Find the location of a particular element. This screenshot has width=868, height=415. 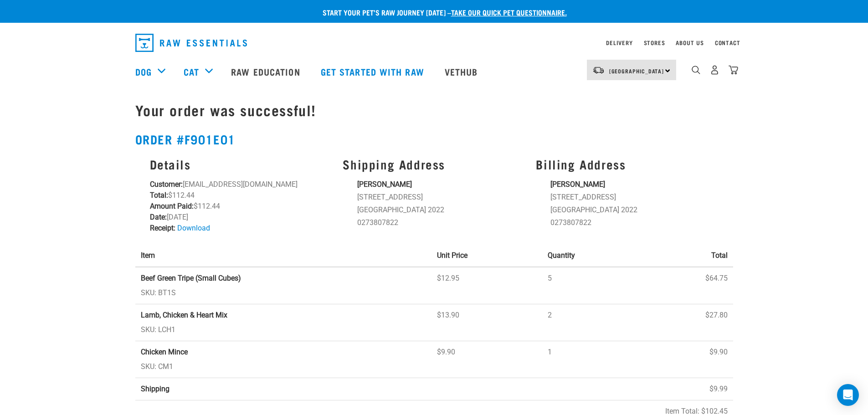

strong: Shipping is located at coordinates (155, 389).